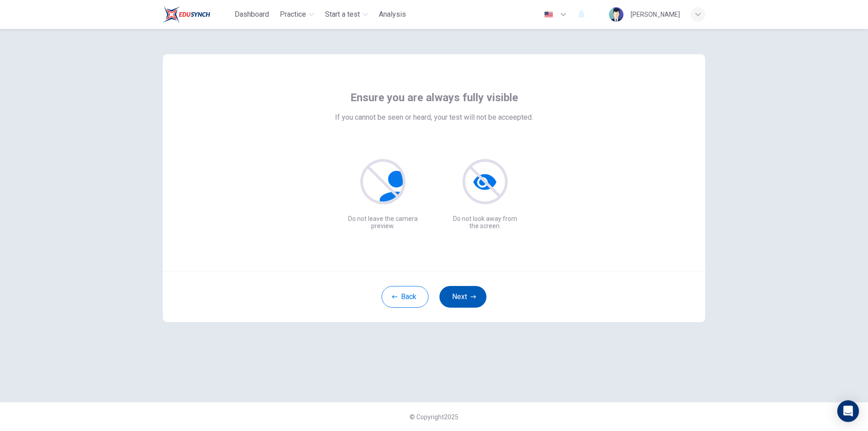 The width and height of the screenshot is (868, 431). What do you see at coordinates (485, 223) in the screenshot?
I see `p: Do not look away from the screen.` at bounding box center [485, 223].